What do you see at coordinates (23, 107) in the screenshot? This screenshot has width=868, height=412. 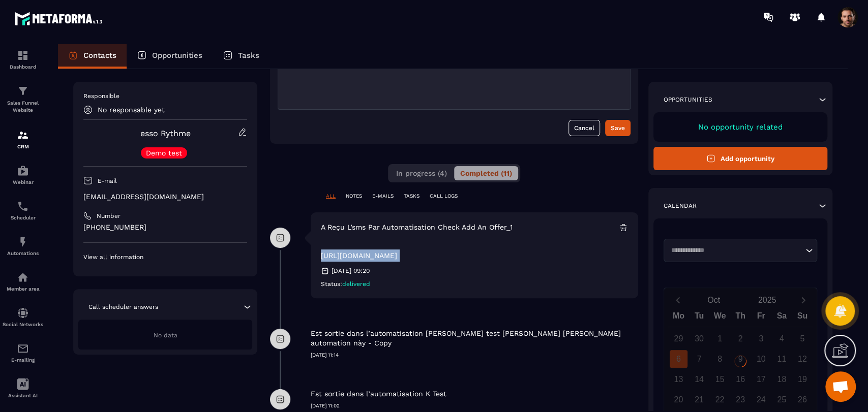 I see `p: Sales Funnel Website` at bounding box center [23, 107].